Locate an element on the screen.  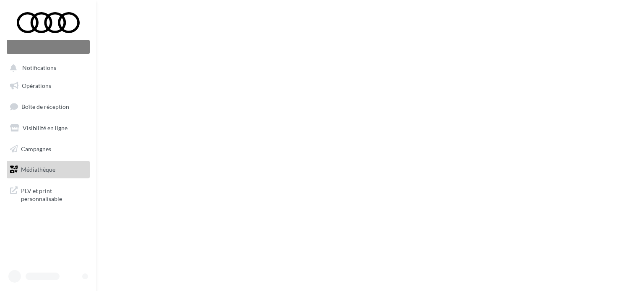
a: PLV et print personnalisable is located at coordinates (48, 194).